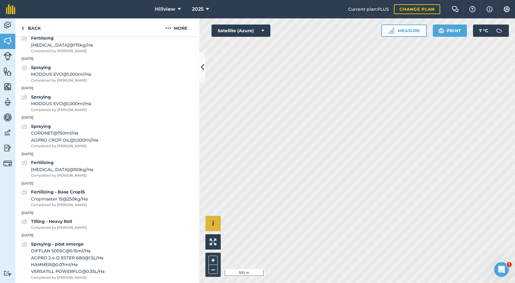 This screenshot has height=283, width=515. I want to click on span: Cropmaster 15 @ 250 kg / Ha, so click(59, 199).